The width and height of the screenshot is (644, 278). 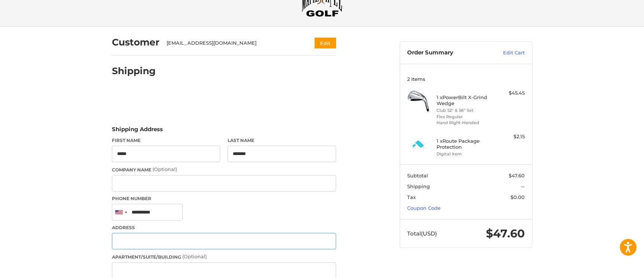 What do you see at coordinates (506, 53) in the screenshot?
I see `a: Edit Cart` at bounding box center [506, 53].